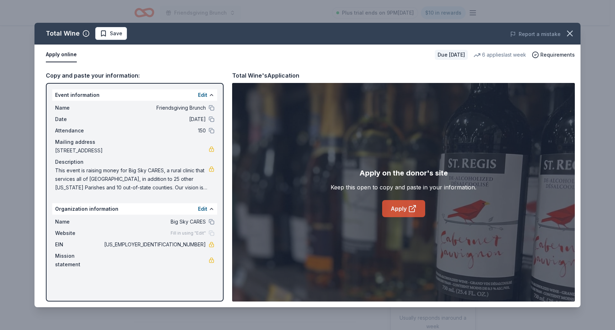  I want to click on div: Mailing address, so click(135, 142).